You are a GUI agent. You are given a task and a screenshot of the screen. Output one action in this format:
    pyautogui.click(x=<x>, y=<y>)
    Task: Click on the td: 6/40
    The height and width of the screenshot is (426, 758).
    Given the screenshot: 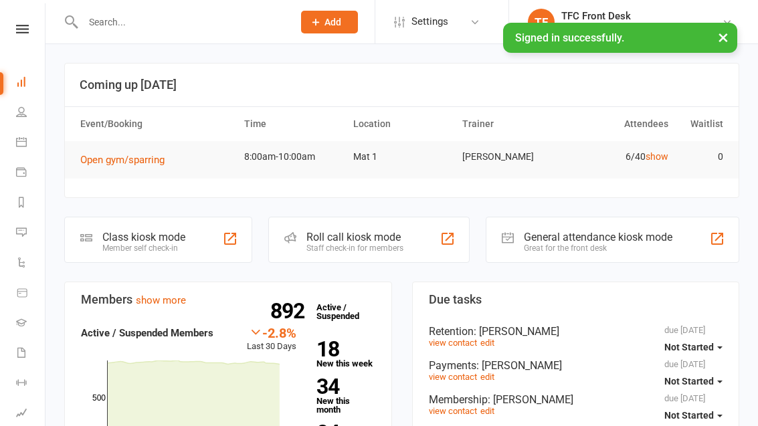 What is the action you would take?
    pyautogui.click(x=620, y=157)
    